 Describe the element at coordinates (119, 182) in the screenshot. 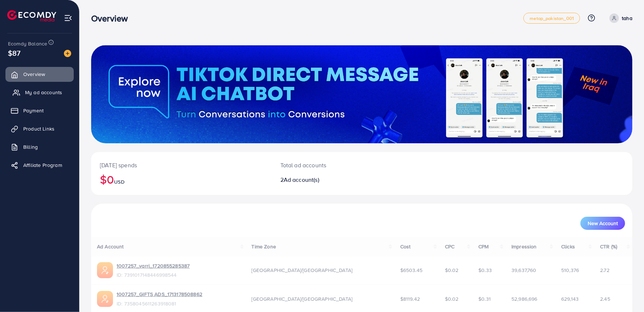

I see `span: USD` at that location.